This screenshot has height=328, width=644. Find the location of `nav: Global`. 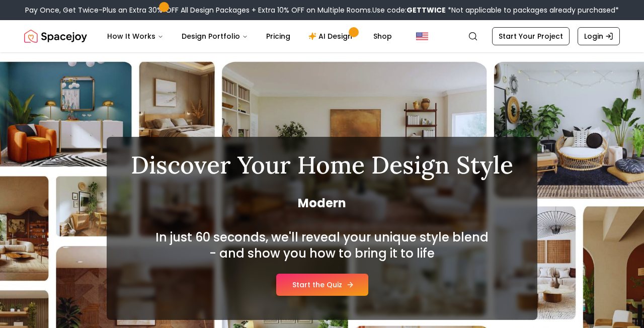

nav: Global is located at coordinates (322, 36).